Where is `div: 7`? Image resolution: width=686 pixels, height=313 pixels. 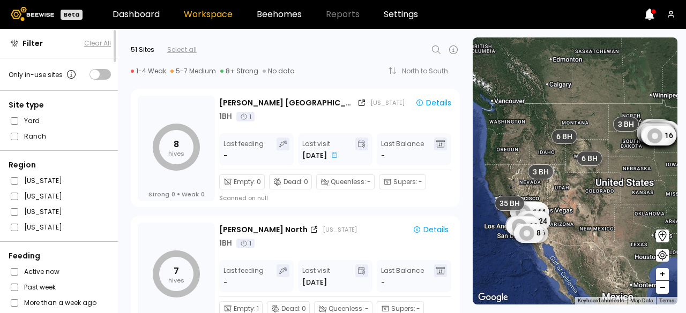
div: 7 is located at coordinates (659, 130).